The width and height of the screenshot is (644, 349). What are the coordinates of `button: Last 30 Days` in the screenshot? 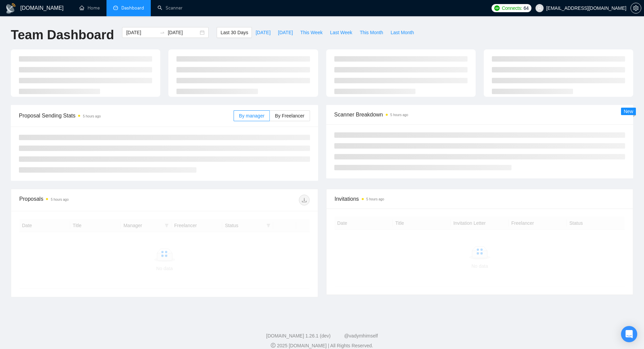 It's located at (234, 32).